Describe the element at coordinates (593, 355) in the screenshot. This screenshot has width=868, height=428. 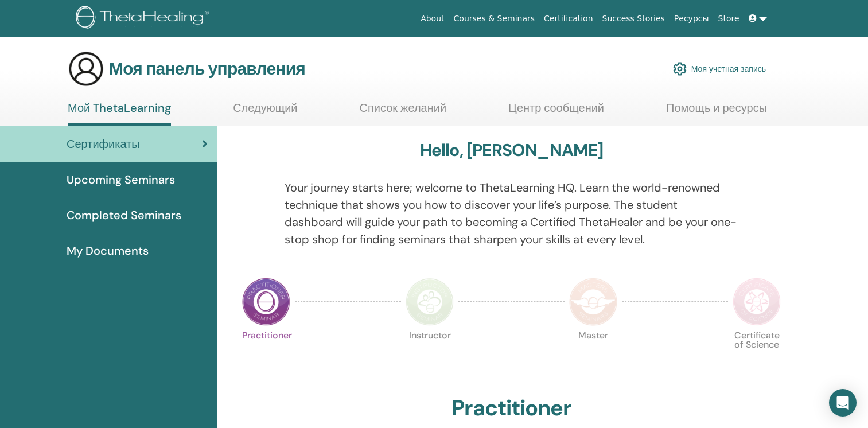
I see `p: Master` at that location.